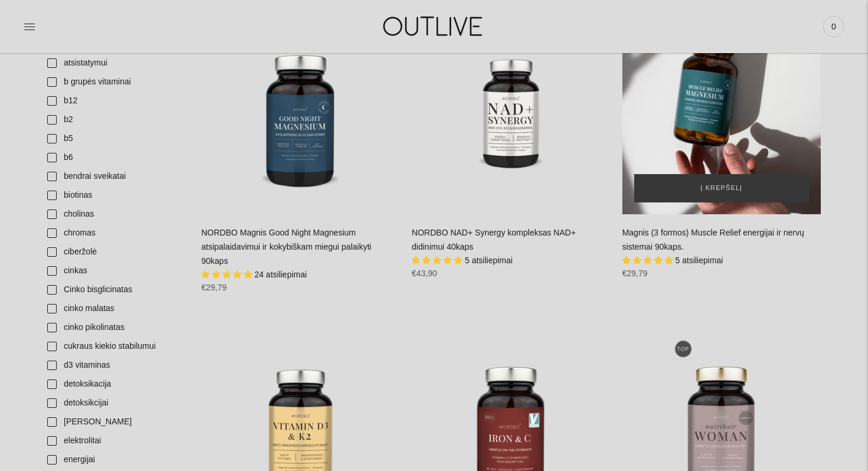 Image resolution: width=868 pixels, height=471 pixels. Describe the element at coordinates (115, 403) in the screenshot. I see `a: detoksikcijai` at that location.